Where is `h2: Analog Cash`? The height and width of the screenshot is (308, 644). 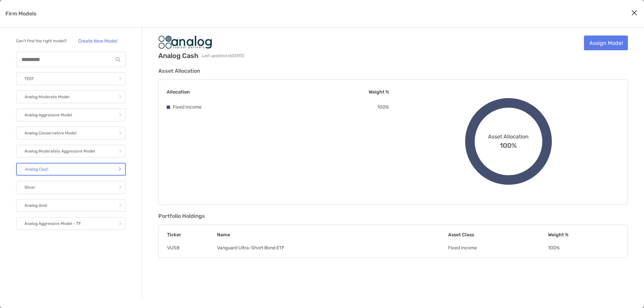
h2: Analog Cash is located at coordinates (178, 55).